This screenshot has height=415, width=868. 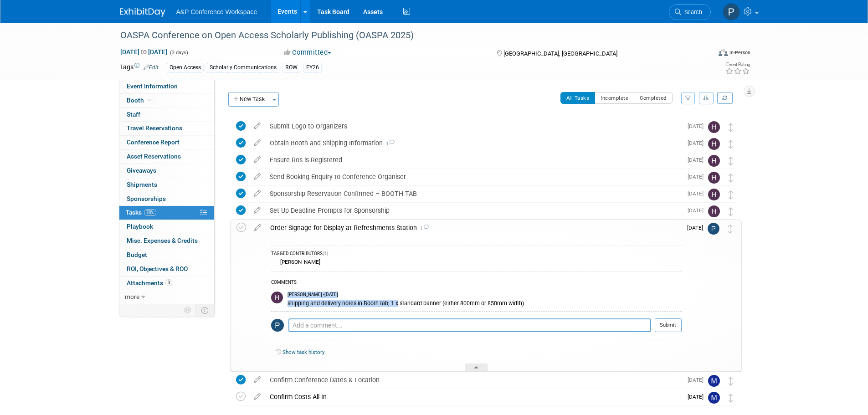 I want to click on div: COMMENTS, so click(x=476, y=283).